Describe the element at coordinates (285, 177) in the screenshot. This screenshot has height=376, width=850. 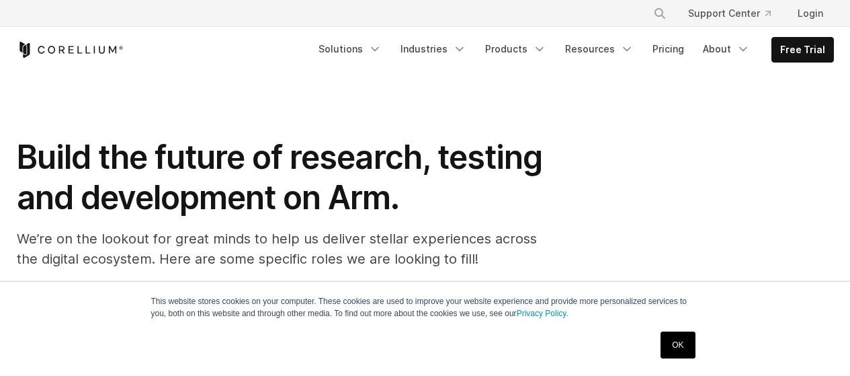
I see `h1: Build the future of research, testing and development on Arm.` at that location.